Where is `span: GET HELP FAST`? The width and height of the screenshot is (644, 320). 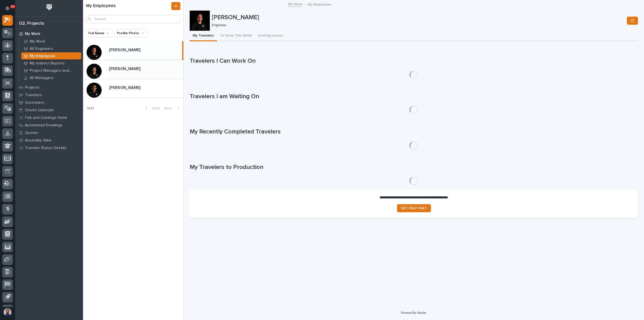 span: GET HELP FAST is located at coordinates (414, 208).